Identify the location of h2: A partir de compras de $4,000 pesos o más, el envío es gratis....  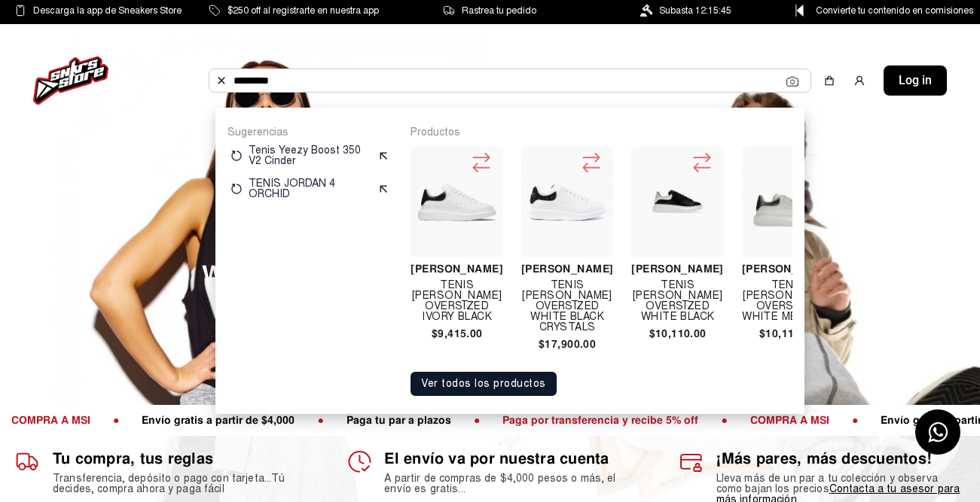
(508, 484).